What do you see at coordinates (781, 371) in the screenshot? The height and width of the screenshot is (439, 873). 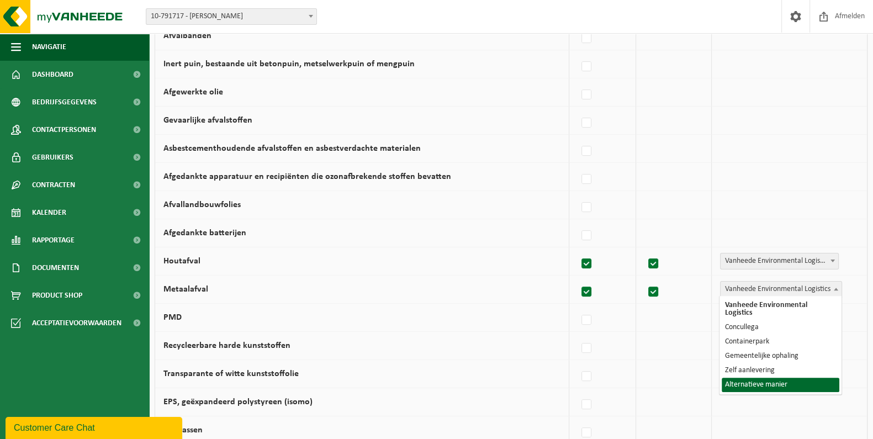 I see `li: Zelf aanlevering` at bounding box center [781, 371].